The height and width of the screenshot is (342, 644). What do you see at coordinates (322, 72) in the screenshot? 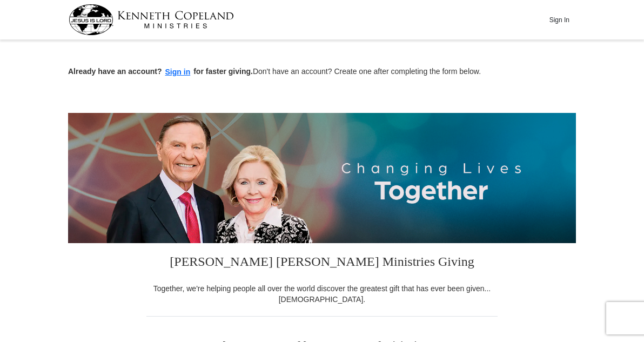
I see `p: Don't have an account? Create one after completing the form below.` at bounding box center [322, 72].